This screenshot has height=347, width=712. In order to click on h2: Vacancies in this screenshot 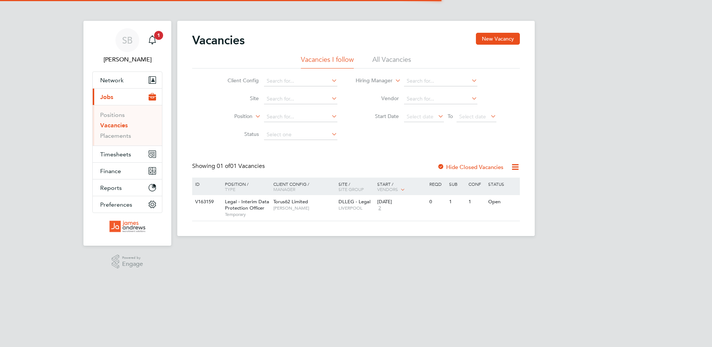, I will do `click(218, 40)`.